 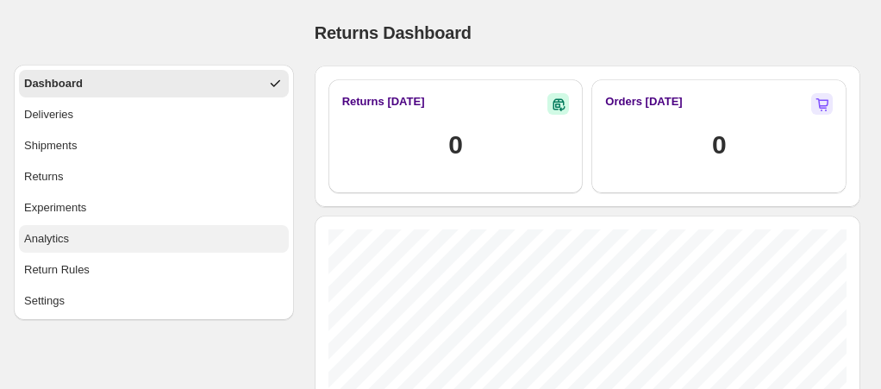 I want to click on div: Settings, so click(x=44, y=301).